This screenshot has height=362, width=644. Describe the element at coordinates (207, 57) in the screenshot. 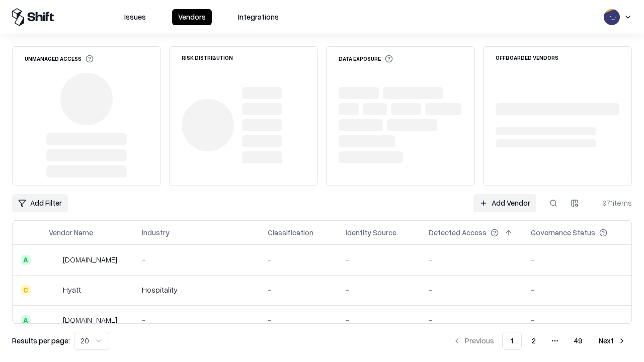

I see `div: Risk Distribution` at that location.